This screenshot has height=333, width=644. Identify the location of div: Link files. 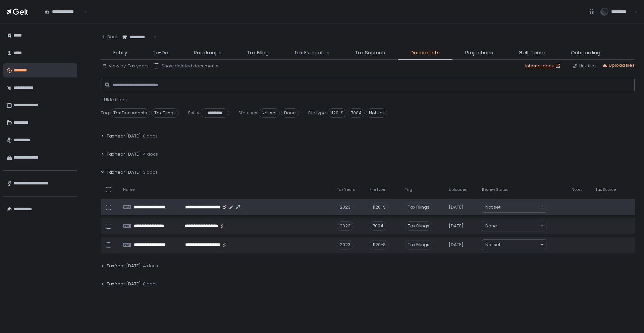
(585, 66).